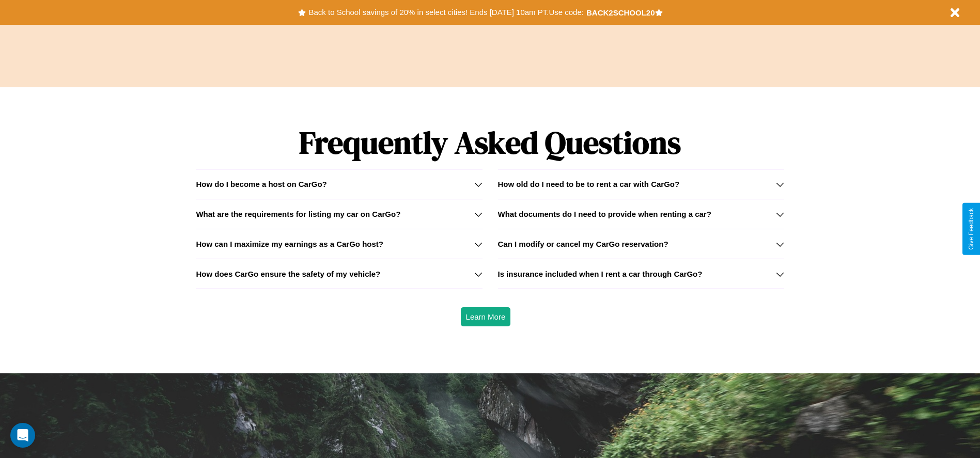  What do you see at coordinates (489, 143) in the screenshot?
I see `h1: Frequently Asked Questions` at bounding box center [489, 143].